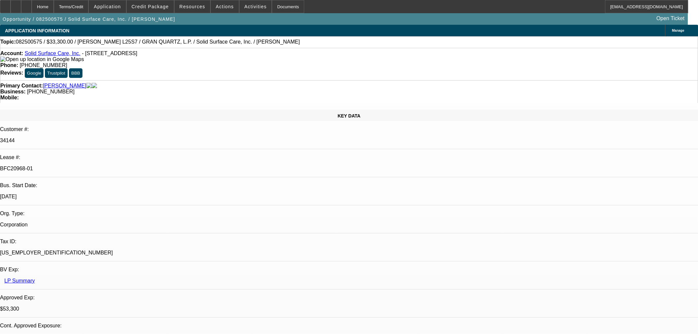 The image size is (698, 334). I want to click on button: Google, so click(34, 73).